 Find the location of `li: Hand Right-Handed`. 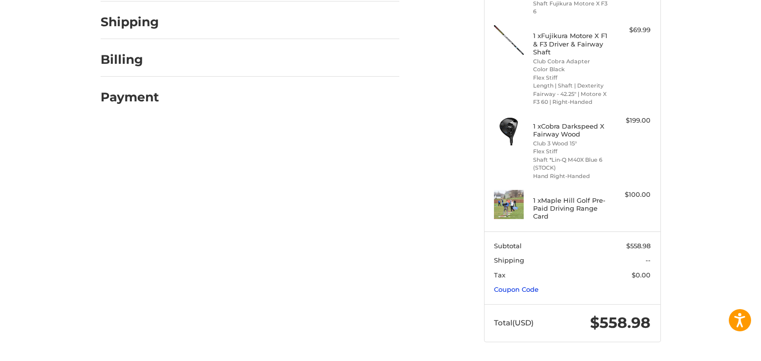

li: Hand Right-Handed is located at coordinates (570, 176).